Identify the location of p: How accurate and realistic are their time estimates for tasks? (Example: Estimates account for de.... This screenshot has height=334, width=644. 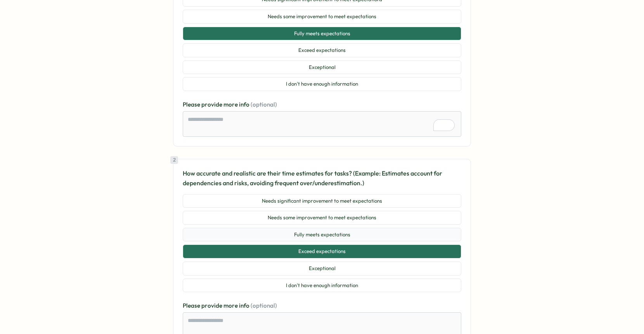
(322, 178).